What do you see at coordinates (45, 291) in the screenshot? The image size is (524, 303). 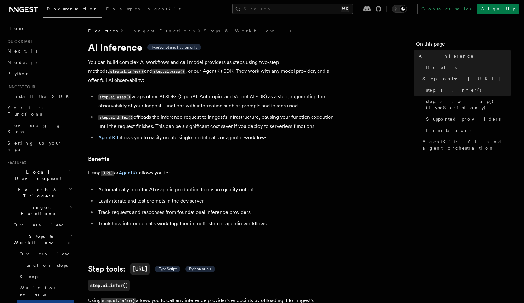 I see `a: Wait for events` at bounding box center [45, 291].